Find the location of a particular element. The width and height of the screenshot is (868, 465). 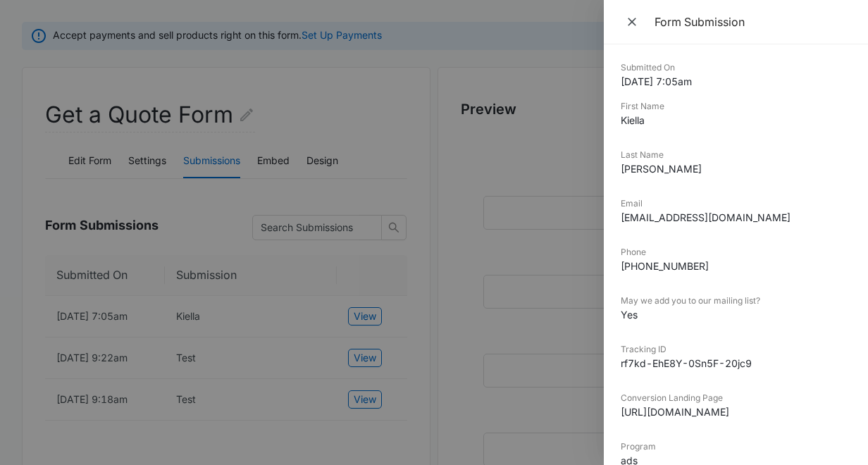

dt: Program is located at coordinates (736, 447).